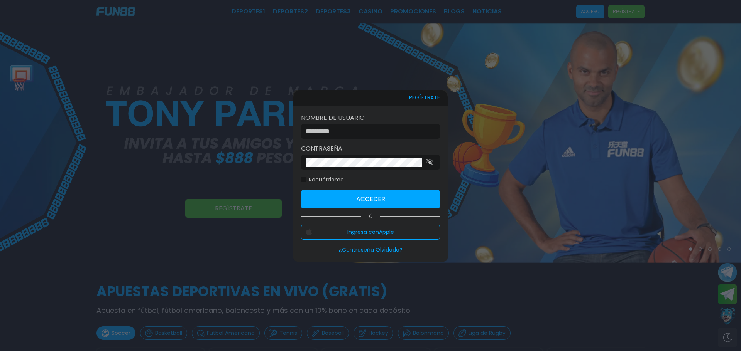  I want to click on label: Recuérdame, so click(322, 180).